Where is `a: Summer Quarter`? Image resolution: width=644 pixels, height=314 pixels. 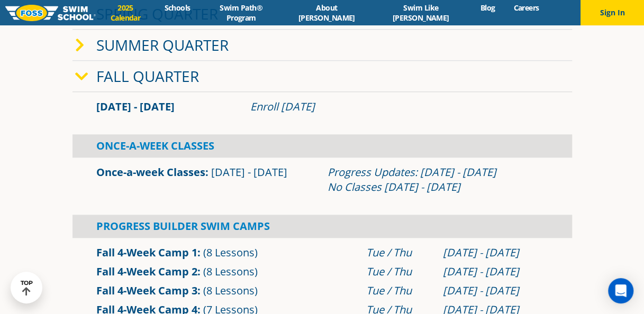
a: Summer Quarter is located at coordinates (162, 45).